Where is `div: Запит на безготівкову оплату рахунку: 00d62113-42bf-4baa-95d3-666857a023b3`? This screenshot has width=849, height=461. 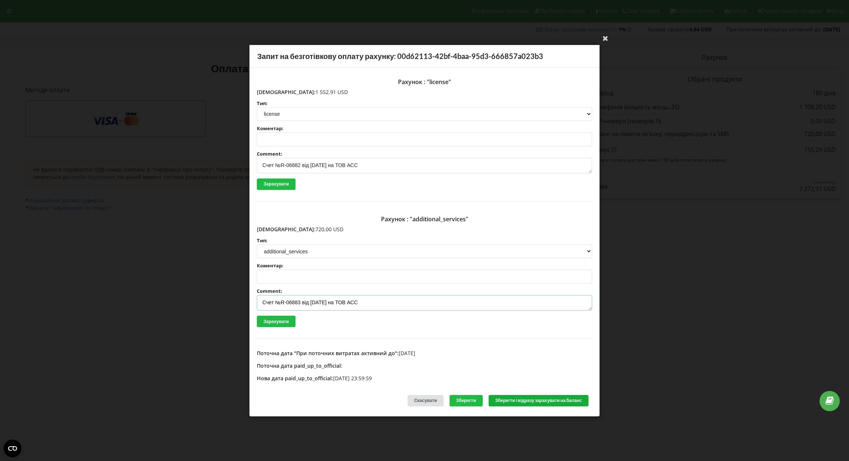 div: Запит на безготівкову оплату рахунку: 00d62113-42bf-4baa-95d3-666857a023b3 is located at coordinates (425, 56).